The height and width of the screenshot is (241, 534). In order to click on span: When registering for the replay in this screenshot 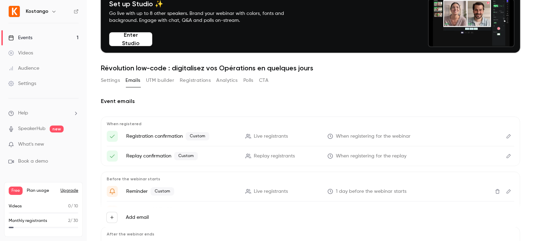, I will do `click(371, 156)`.